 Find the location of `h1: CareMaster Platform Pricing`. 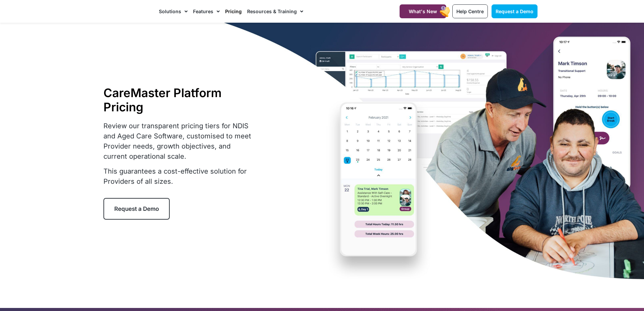

h1: CareMaster Platform Pricing is located at coordinates (179, 100).